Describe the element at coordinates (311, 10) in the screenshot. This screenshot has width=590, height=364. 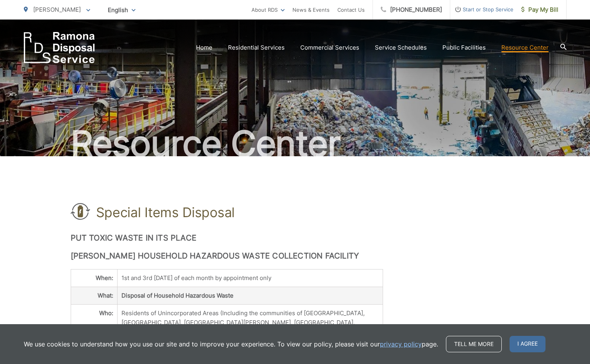
I see `a: News & Events` at that location.